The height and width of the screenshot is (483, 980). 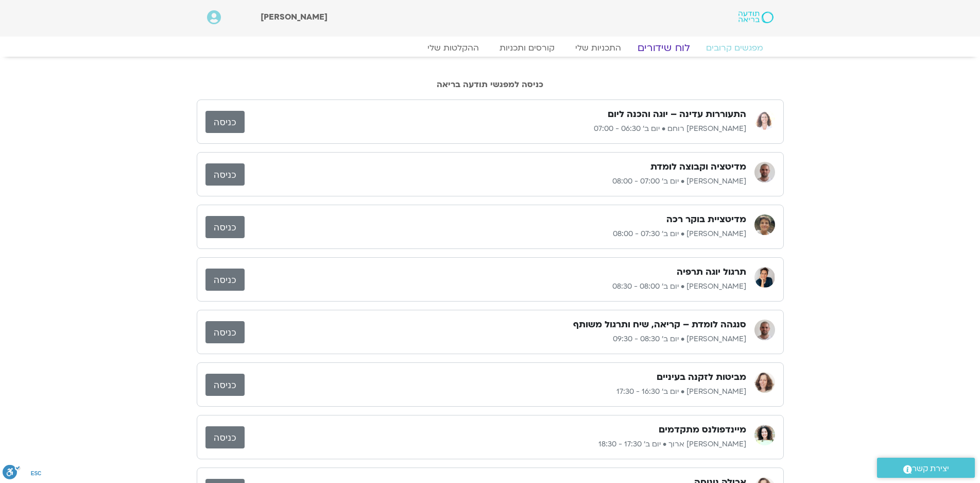 I want to click on h3: התעוררות עדינה – יוגה והכנה ליום, so click(x=676, y=115).